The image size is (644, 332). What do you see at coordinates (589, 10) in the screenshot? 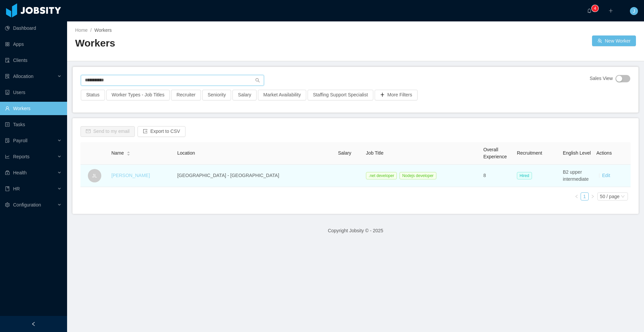
I see `i: icon: bell` at bounding box center [589, 10].